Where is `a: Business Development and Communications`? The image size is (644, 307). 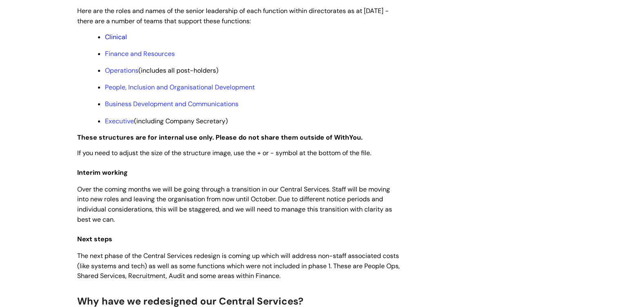
a: Business Development and Communications is located at coordinates (172, 104).